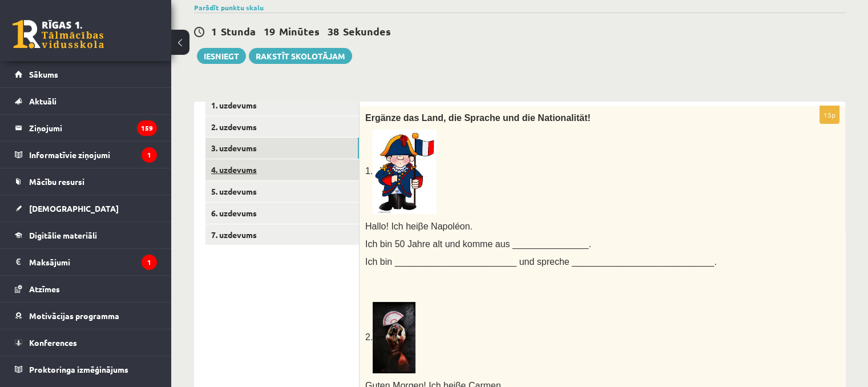 This screenshot has height=387, width=868. Describe the element at coordinates (282, 105) in the screenshot. I see `a: 1. uzdevums` at that location.